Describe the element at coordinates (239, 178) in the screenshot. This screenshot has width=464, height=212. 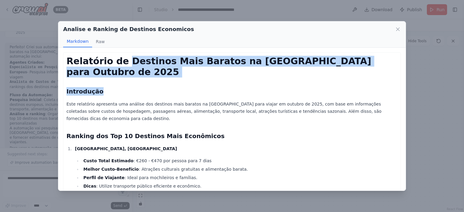
I see `li: : Ideal para mochileiros e famílias.` at that location.